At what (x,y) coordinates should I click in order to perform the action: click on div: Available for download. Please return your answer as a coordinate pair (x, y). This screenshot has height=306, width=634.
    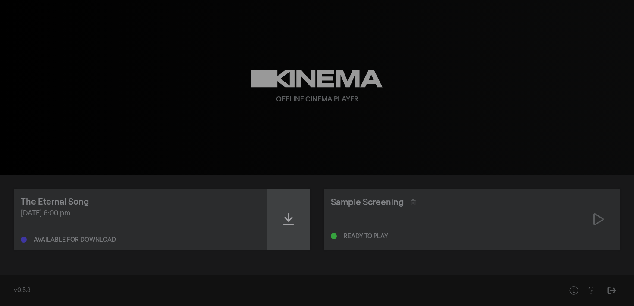
    Looking at the image, I should click on (75, 240).